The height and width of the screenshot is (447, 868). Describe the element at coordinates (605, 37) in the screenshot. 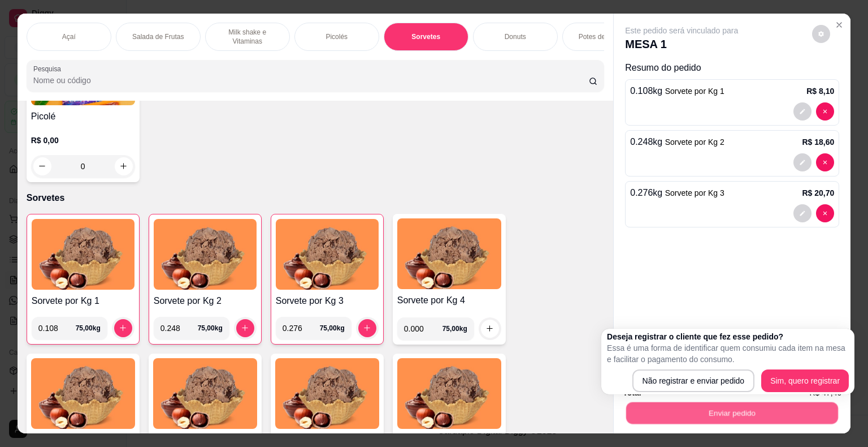

I see `p: Potes de Sorvete` at that location.